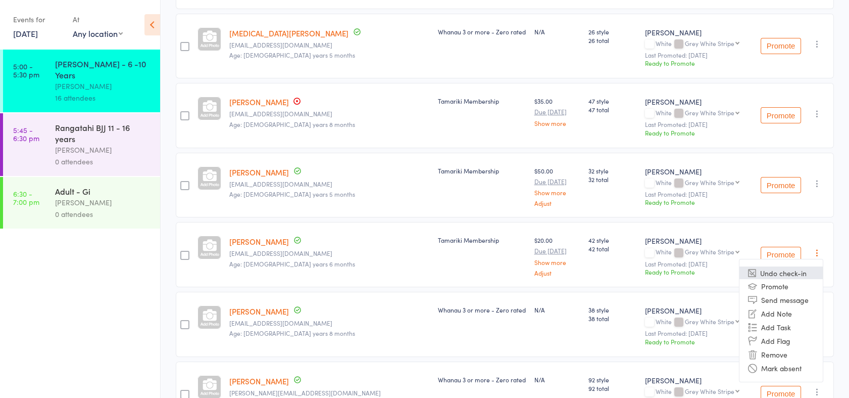 The height and width of the screenshot is (398, 849). Describe the element at coordinates (613, 101) in the screenshot. I see `span: 47 style` at that location.